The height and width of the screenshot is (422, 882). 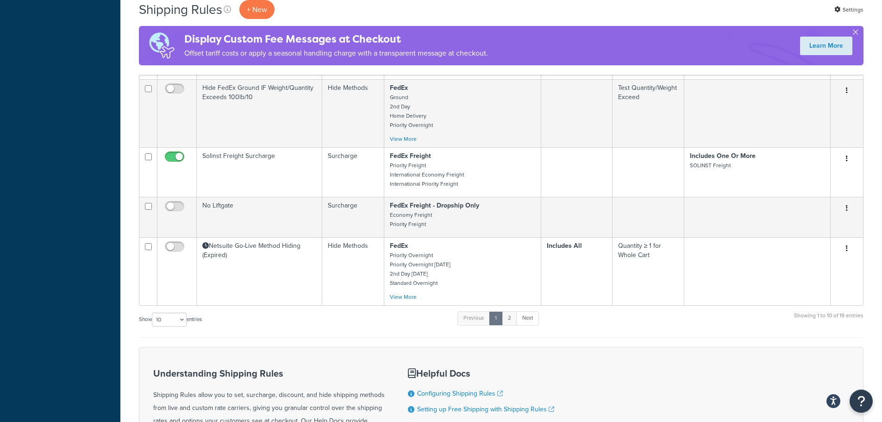 I want to click on td: Netsuite Go-Live Method Hiding (Expired), so click(x=259, y=271).